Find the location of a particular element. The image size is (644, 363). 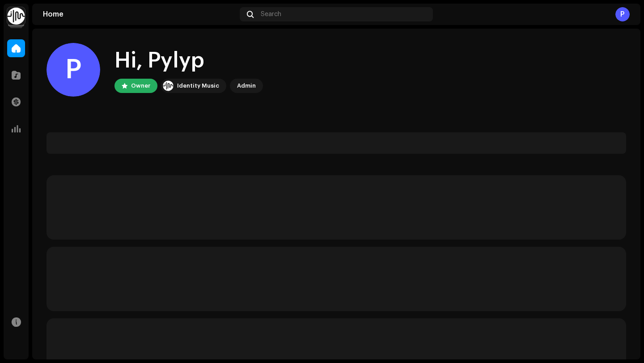

div: Identity Music is located at coordinates (198, 86).